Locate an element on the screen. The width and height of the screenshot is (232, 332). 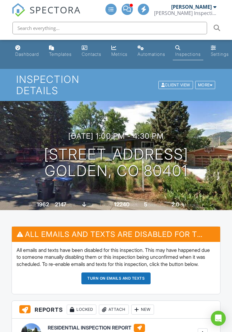
a: Client View is located at coordinates (176, 85).